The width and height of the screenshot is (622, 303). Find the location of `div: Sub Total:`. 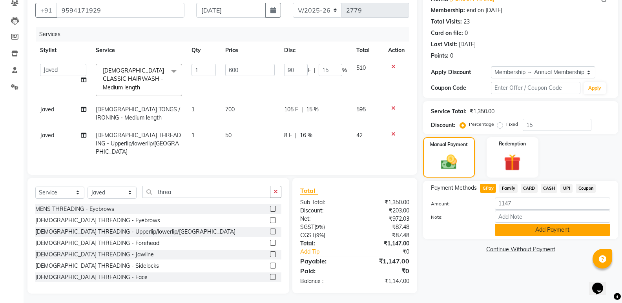

div: Sub Total: is located at coordinates (324, 202).